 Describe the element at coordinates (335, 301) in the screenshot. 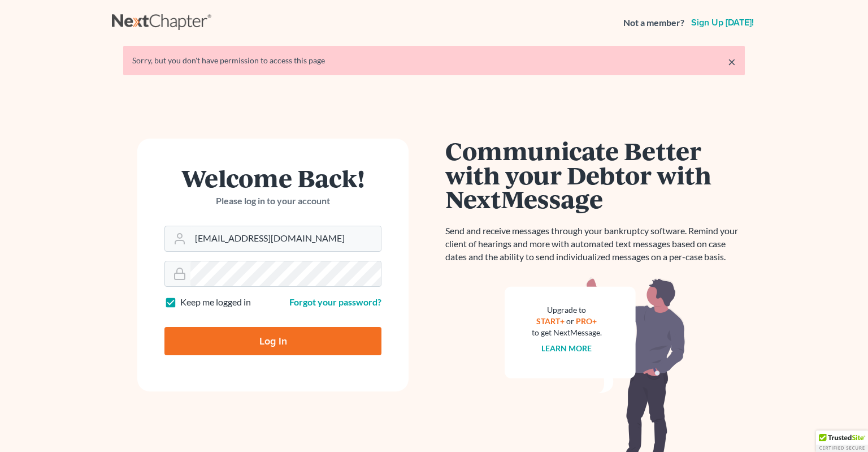

I see `a: Forgot your password?` at that location.